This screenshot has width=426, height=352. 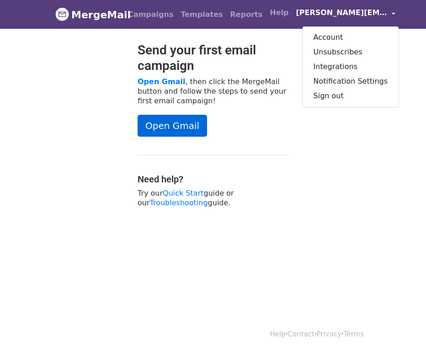 I want to click on p: , then click the MergeMail button and follow the steps to send your first email campaign!, so click(x=213, y=91).